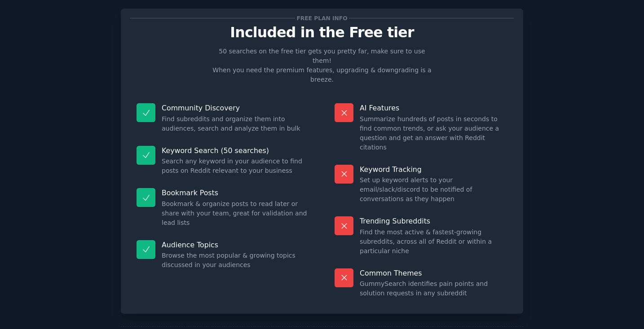 The image size is (644, 329). I want to click on dd: Set up keyword alerts to your email/slack/discord to be notified of conversations as they happen, so click(434, 189).